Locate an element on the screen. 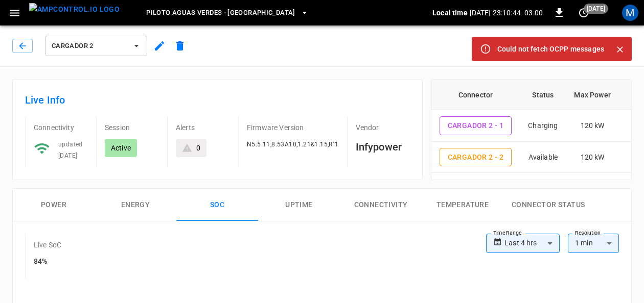  span: N5.5.11,8.53A10,1.21&1.15,R`1 is located at coordinates (293, 145).